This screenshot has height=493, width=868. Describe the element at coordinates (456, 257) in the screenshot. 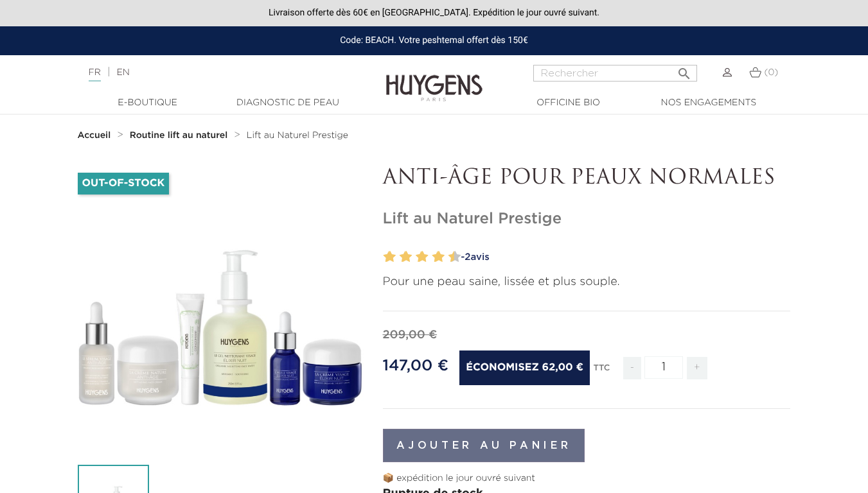

I see `label: 10` at that location.